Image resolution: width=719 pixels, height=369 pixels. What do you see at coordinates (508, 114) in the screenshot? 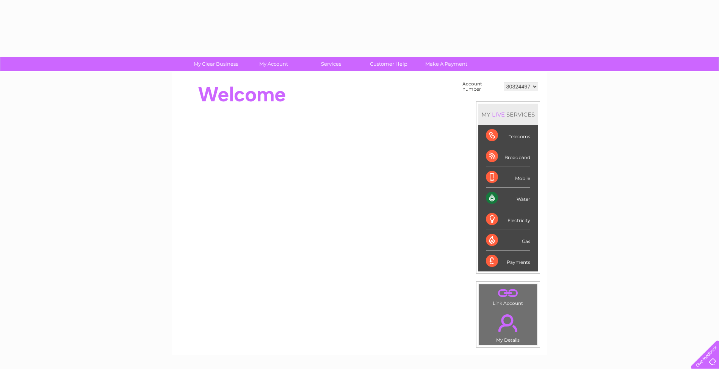
I see `div: MY SERVICES` at bounding box center [508, 114].